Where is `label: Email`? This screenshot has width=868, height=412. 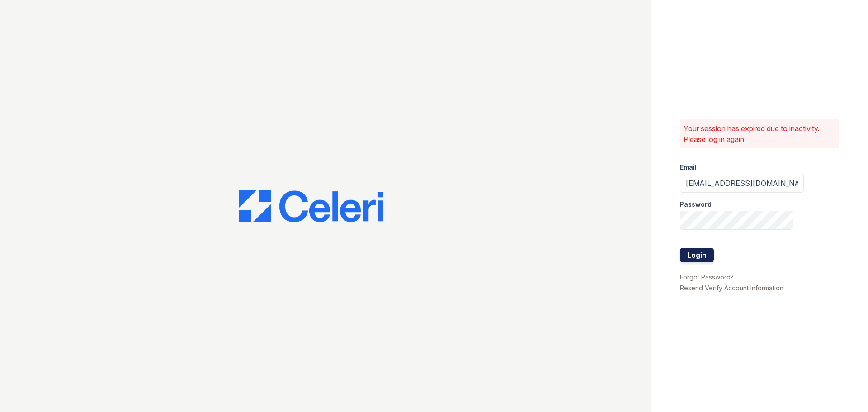
label: Email is located at coordinates (688, 168).